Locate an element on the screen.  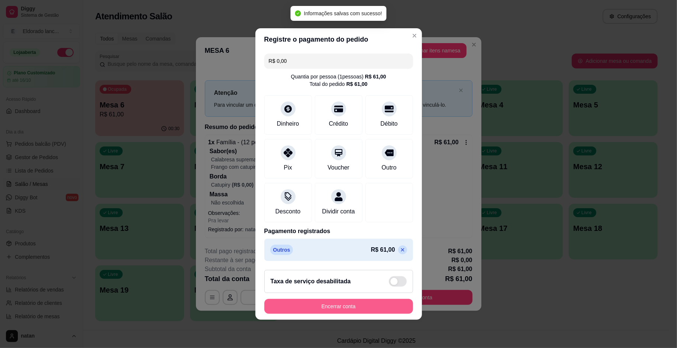
div: Outro is located at coordinates (389, 168).